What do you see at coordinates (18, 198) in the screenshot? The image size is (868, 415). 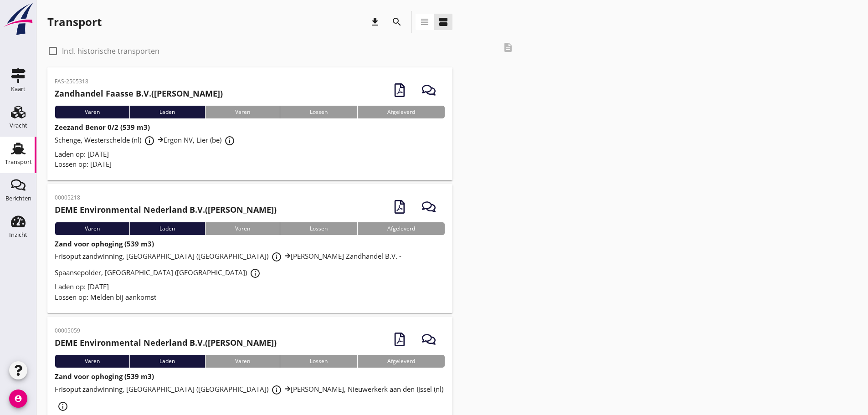 I see `div: Berichten` at bounding box center [18, 198].